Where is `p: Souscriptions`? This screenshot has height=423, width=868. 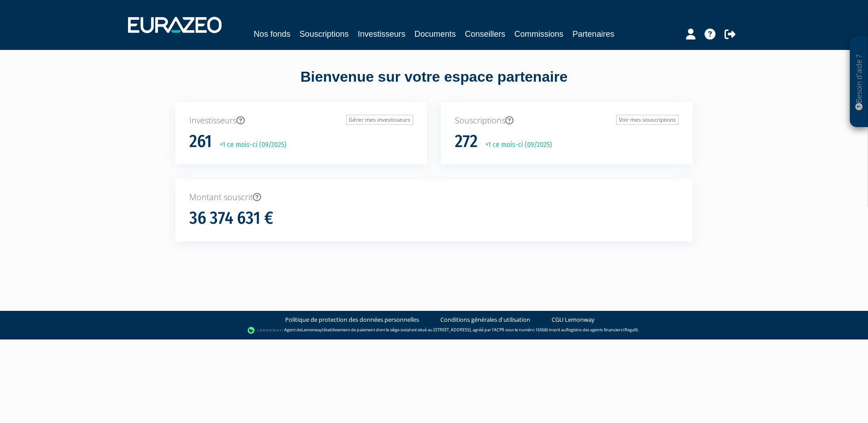
p: Souscriptions is located at coordinates (566, 121).